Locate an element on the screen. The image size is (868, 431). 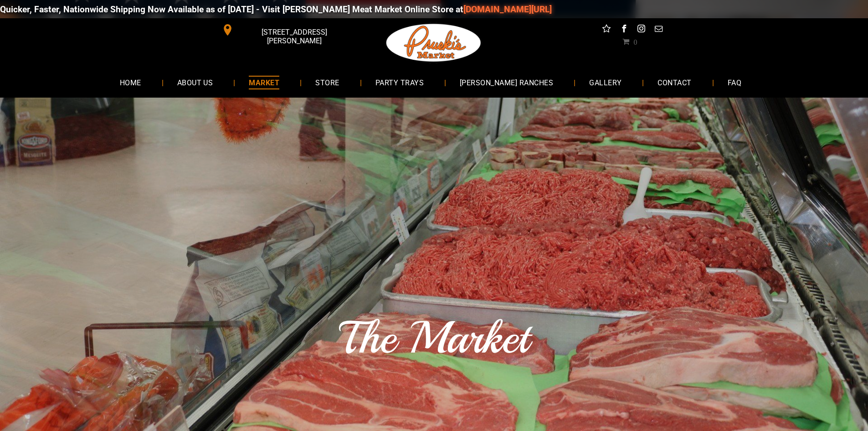
a: MARKET is located at coordinates (264, 82).